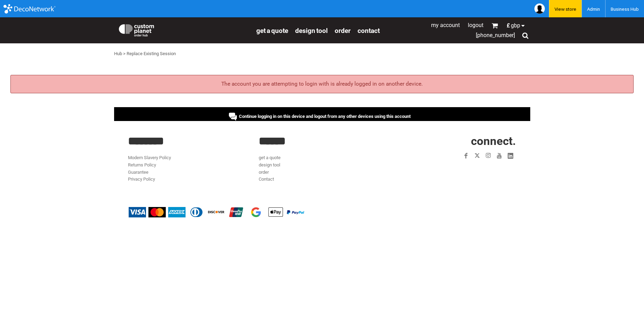 The height and width of the screenshot is (319, 644). I want to click on a: Modern Slavery Policy, so click(150, 157).